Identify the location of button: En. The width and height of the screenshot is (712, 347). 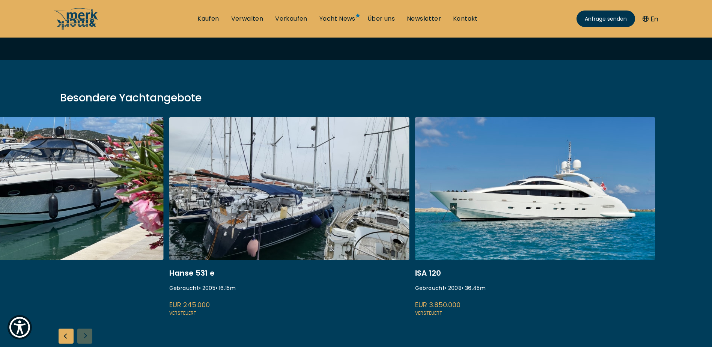
(650, 19).